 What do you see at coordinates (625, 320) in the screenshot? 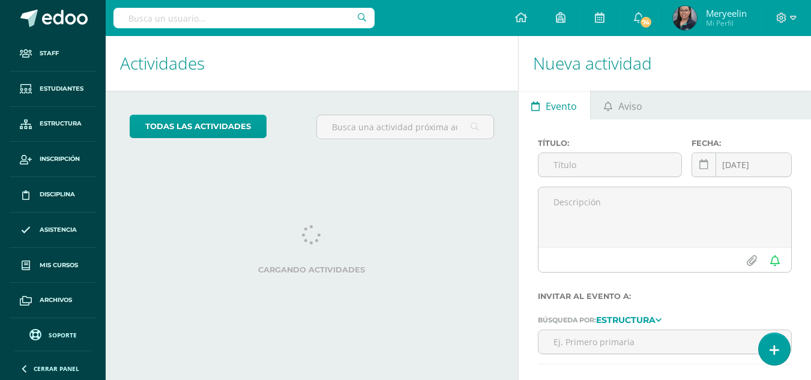
I see `strong: Estructura` at bounding box center [625, 320].